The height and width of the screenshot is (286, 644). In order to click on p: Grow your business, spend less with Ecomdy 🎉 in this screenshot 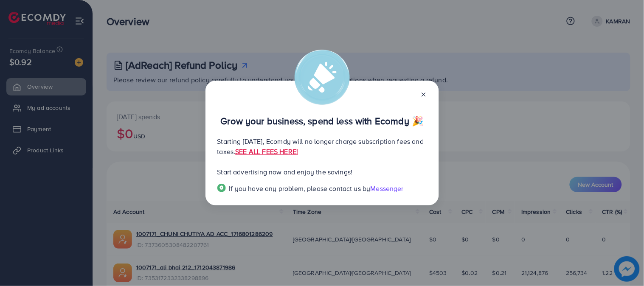, I will do `click(322, 121)`.